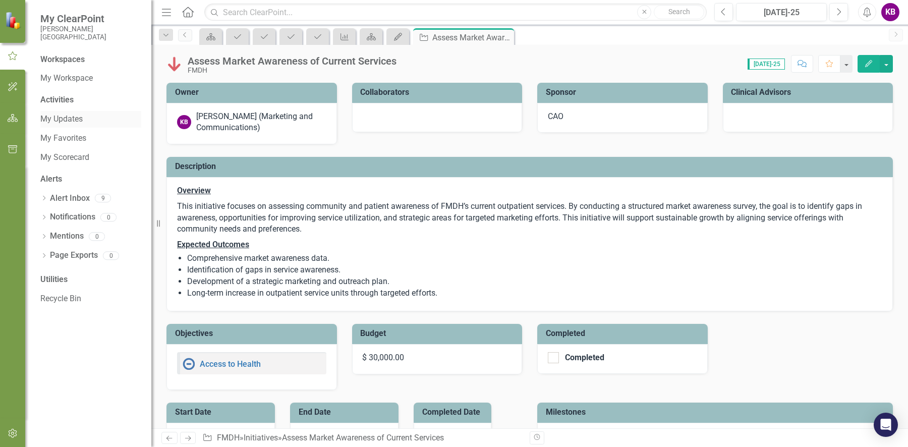  Describe the element at coordinates (194, 190) in the screenshot. I see `span: Overview` at that location.